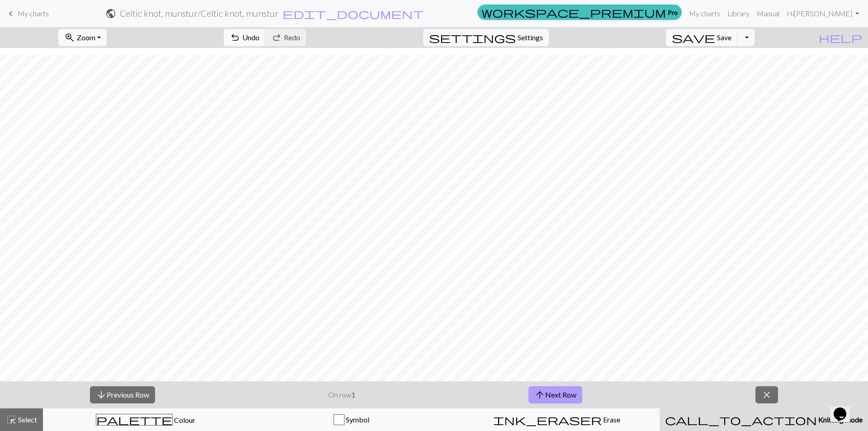  Describe the element at coordinates (738, 14) in the screenshot. I see `a: Library` at that location.